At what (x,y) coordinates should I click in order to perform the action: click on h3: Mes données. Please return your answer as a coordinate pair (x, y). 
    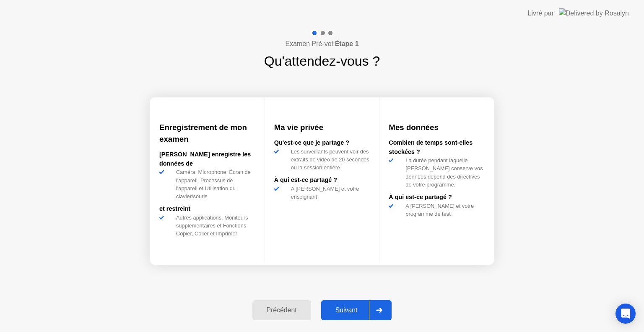
    Looking at the image, I should click on (436, 128).